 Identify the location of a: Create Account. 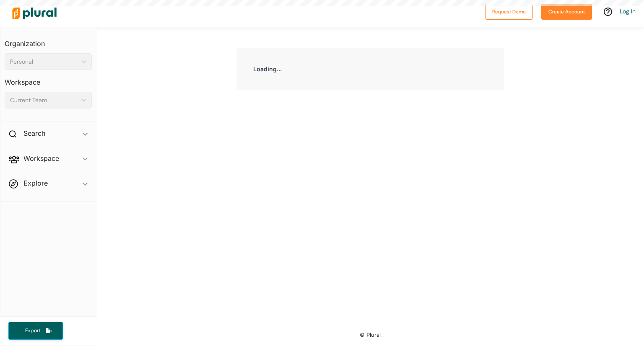
(566, 11).